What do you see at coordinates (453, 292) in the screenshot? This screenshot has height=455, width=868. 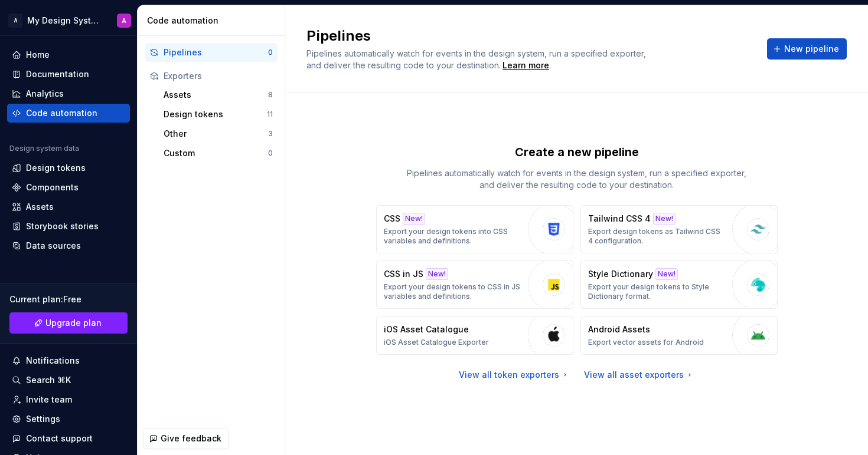 I see `p: Export your design tokens to CSS in JS variables and definitions.` at bounding box center [453, 292].